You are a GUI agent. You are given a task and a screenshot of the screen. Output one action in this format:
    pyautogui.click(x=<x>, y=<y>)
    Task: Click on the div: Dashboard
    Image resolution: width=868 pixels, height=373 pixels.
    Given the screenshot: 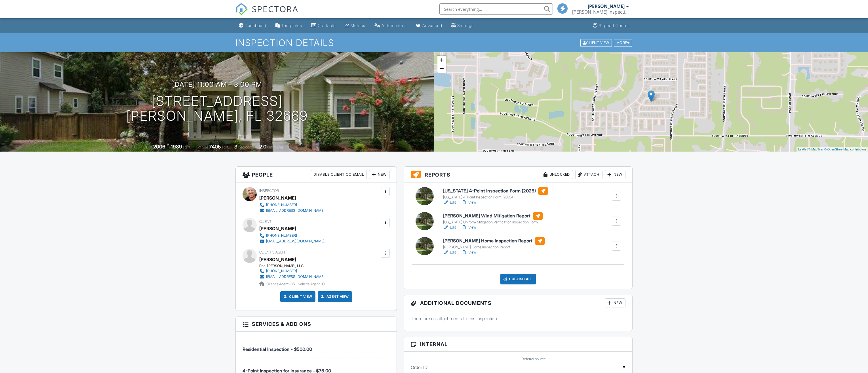 What is the action you would take?
    pyautogui.click(x=255, y=25)
    